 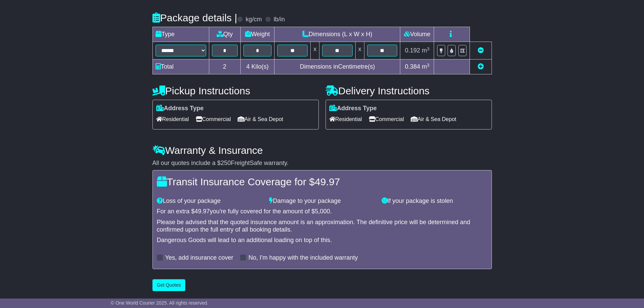 I want to click on label: Yes, add insurance cover, so click(x=199, y=258).